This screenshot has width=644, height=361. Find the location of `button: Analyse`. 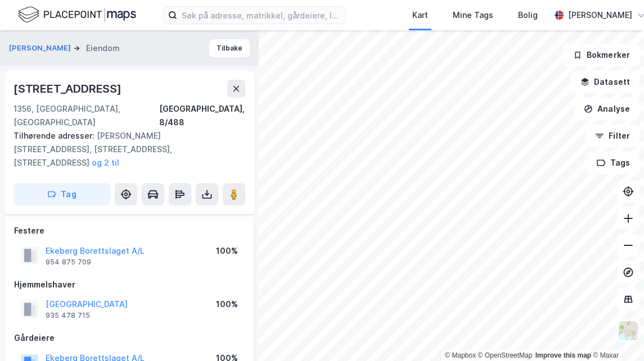

button: Analyse is located at coordinates (606, 109).